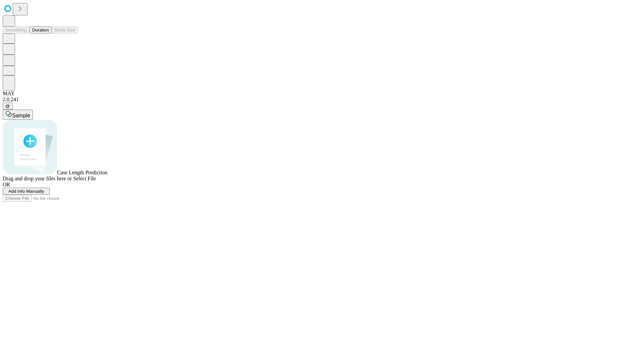 Image resolution: width=644 pixels, height=362 pixels. I want to click on button: Sample, so click(18, 114).